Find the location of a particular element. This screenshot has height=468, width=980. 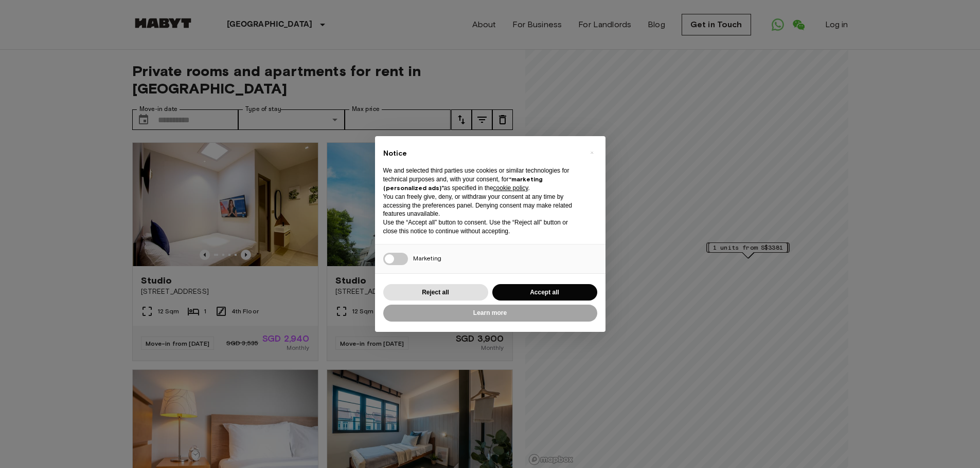

p: Use the “Accept all” button to consent. Use the “Reject all” button or close this notice to conti... is located at coordinates (482, 228).